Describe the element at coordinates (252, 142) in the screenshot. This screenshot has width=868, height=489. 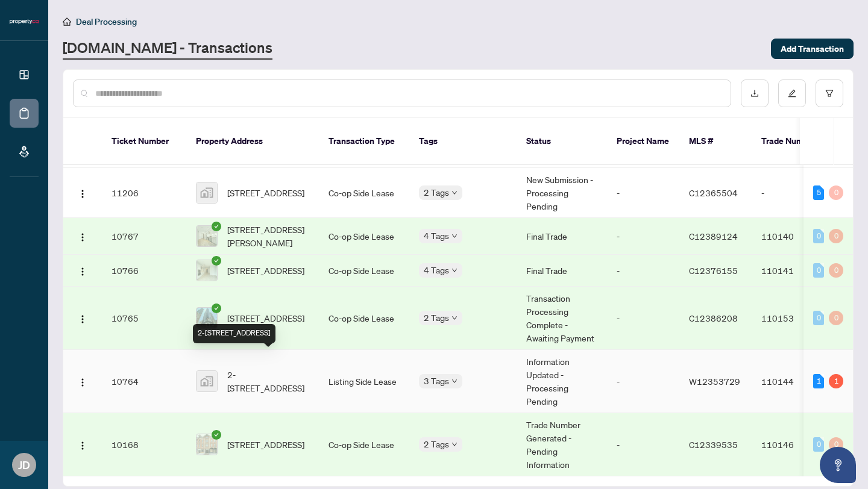
I see `th: Property Address` at that location.